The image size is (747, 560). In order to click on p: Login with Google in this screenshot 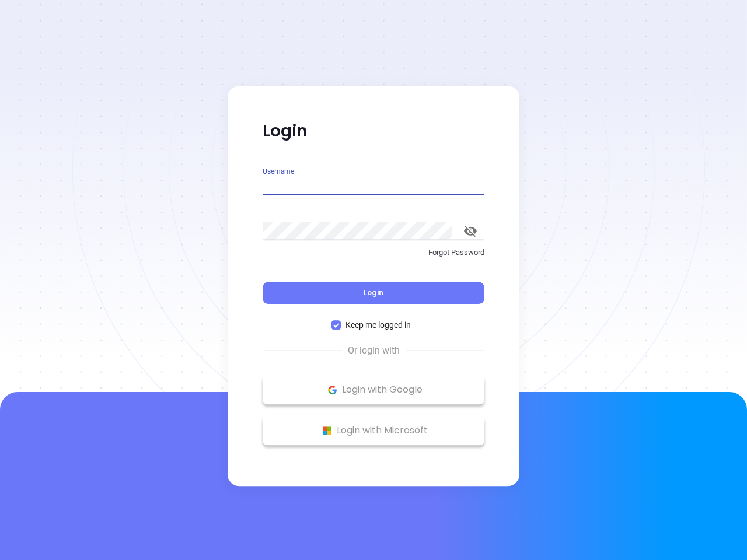, I will do `click(374, 390)`.